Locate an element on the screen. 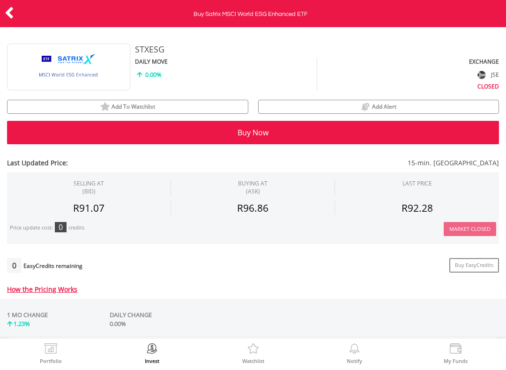 The width and height of the screenshot is (506, 370). img: Watchlist is located at coordinates (253, 350).